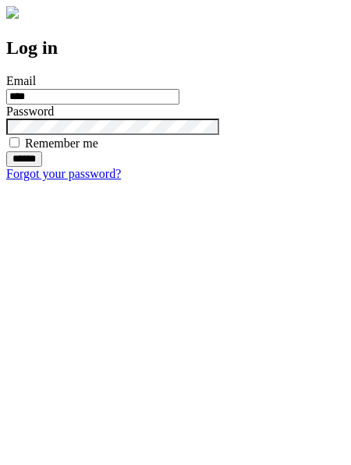  Describe the element at coordinates (62, 143) in the screenshot. I see `label: Remember me` at that location.